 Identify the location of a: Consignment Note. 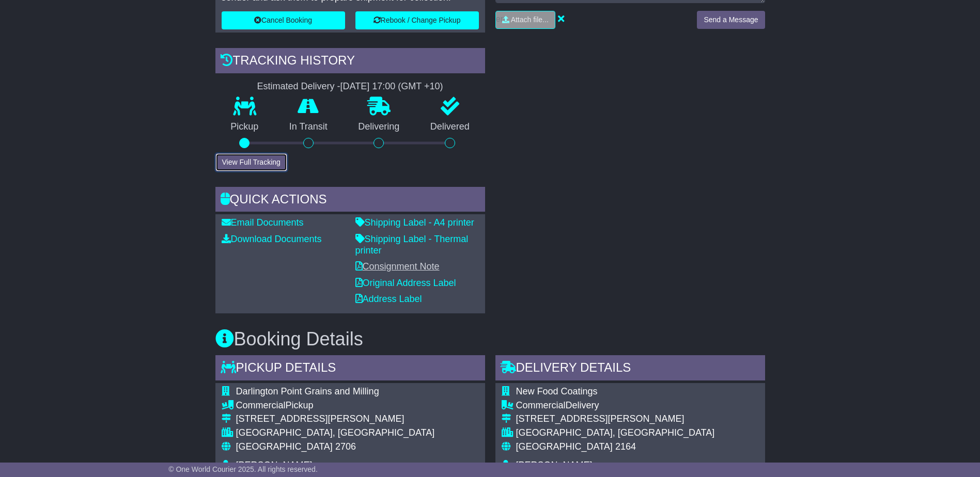
(397, 267).